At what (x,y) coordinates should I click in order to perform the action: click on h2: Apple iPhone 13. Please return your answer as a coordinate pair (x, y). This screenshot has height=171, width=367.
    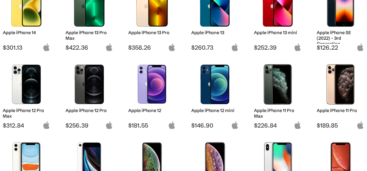
    Looking at the image, I should click on (215, 33).